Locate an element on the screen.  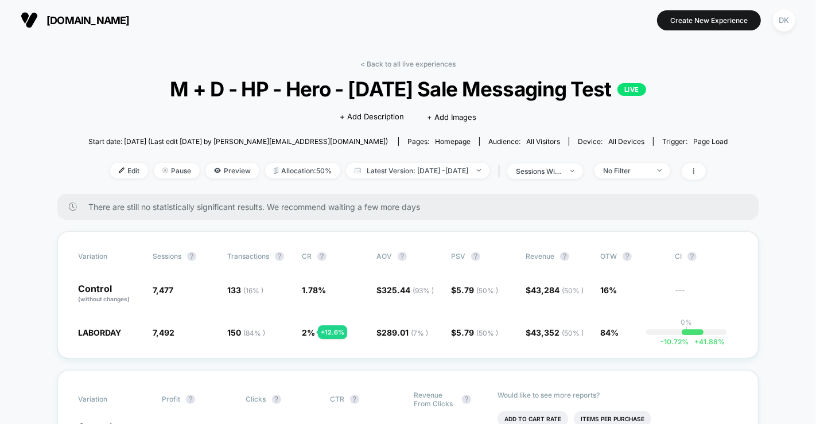
span: PSV is located at coordinates (458, 256).